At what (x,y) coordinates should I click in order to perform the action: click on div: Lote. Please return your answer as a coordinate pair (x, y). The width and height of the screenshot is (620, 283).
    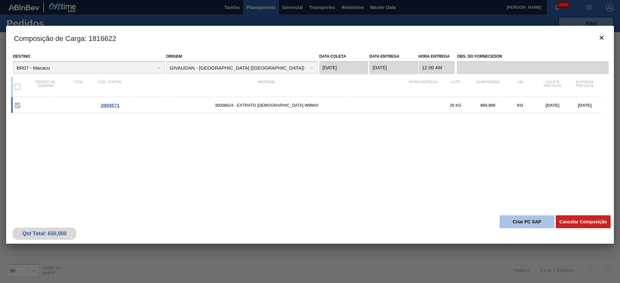
    Looking at the image, I should click on (456, 87).